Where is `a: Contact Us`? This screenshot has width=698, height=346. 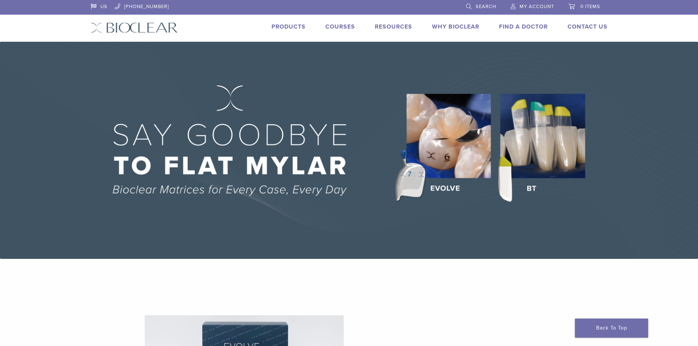 a: Contact Us is located at coordinates (588, 27).